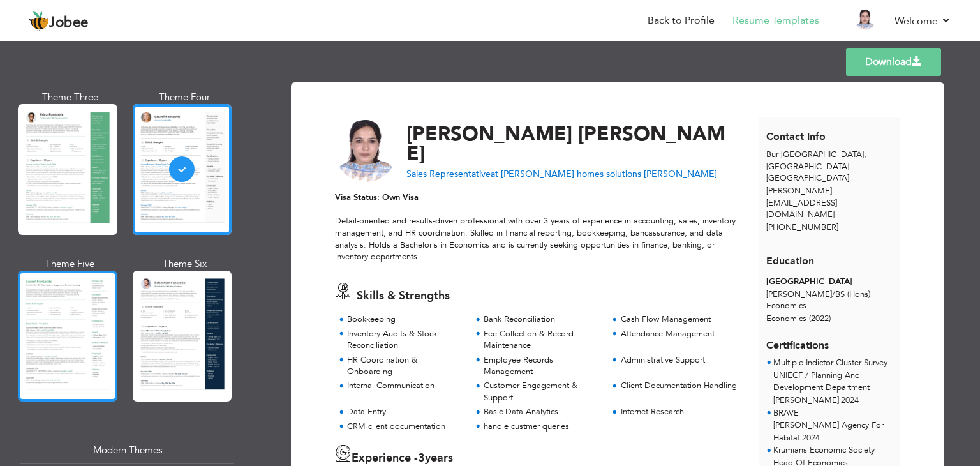  Describe the element at coordinates (449, 174) in the screenshot. I see `span: Sales Representative` at that location.